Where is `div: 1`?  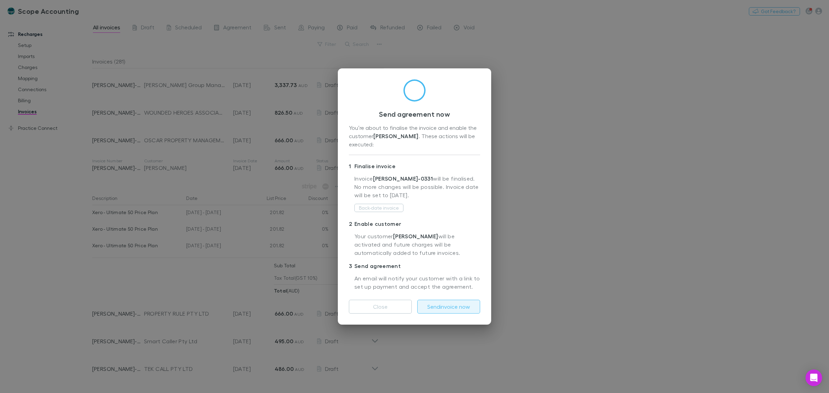
div: 1 is located at coordinates (351, 166).